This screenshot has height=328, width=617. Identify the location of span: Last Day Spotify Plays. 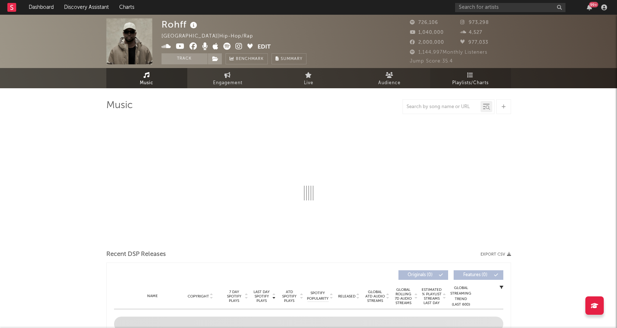
(262, 297).